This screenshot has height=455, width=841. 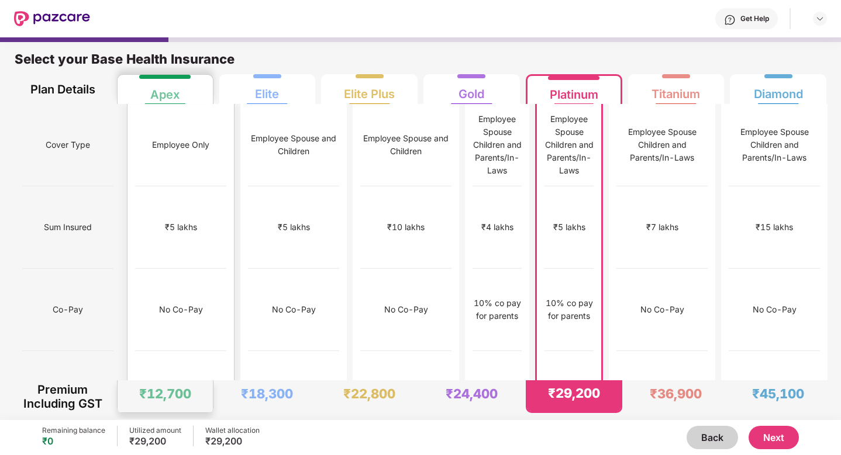 I want to click on div: Plan Details, so click(x=63, y=89).